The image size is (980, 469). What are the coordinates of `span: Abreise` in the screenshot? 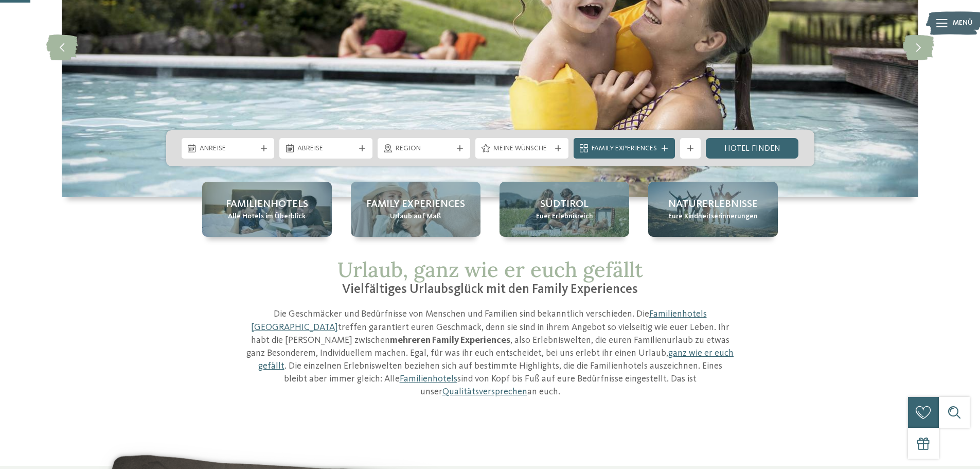 It's located at (325, 149).